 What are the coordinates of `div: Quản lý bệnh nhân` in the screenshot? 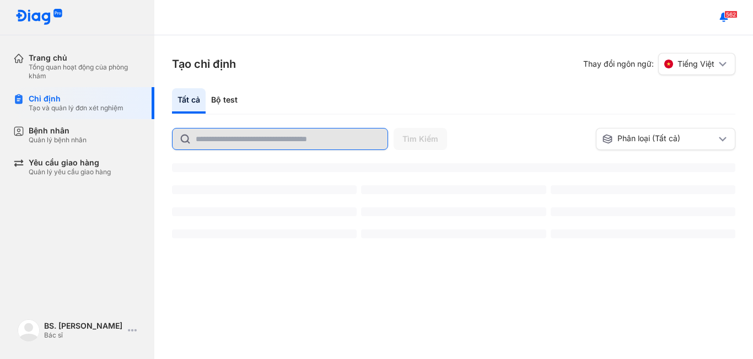 It's located at (57, 140).